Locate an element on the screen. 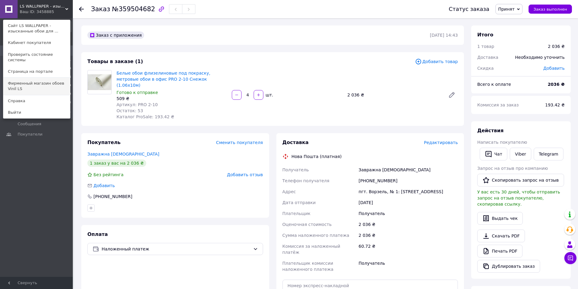 The width and height of the screenshot is (578, 289). span: Запрос на отзыв про компанию is located at coordinates (512, 168).